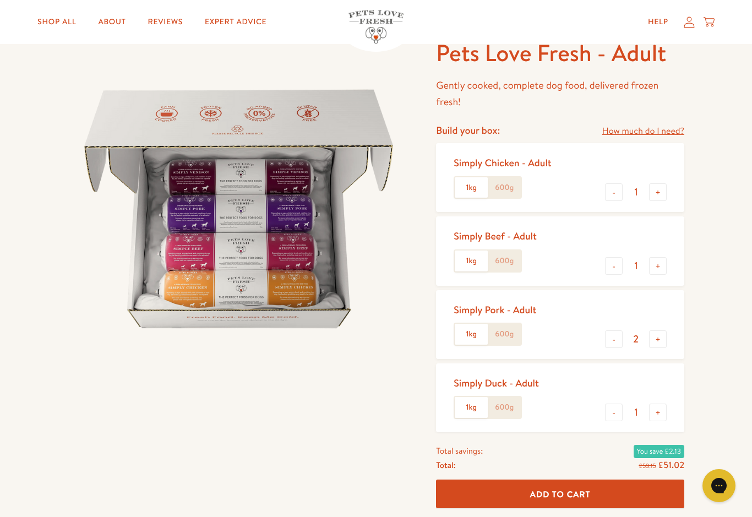 This screenshot has height=517, width=752. What do you see at coordinates (459, 451) in the screenshot?
I see `span: Total savings:` at bounding box center [459, 451].